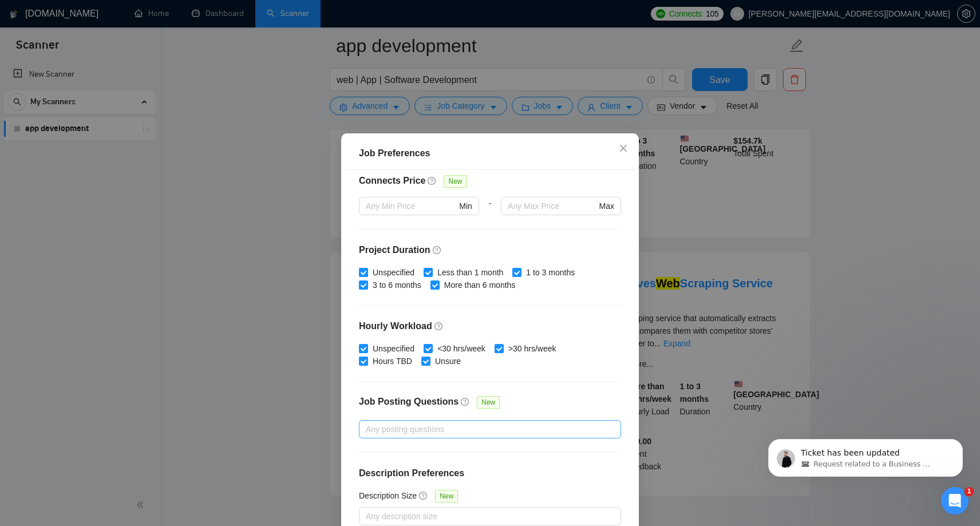 The height and width of the screenshot is (526, 980). Describe the element at coordinates (447, 361) in the screenshot. I see `span: Unsure` at that location.